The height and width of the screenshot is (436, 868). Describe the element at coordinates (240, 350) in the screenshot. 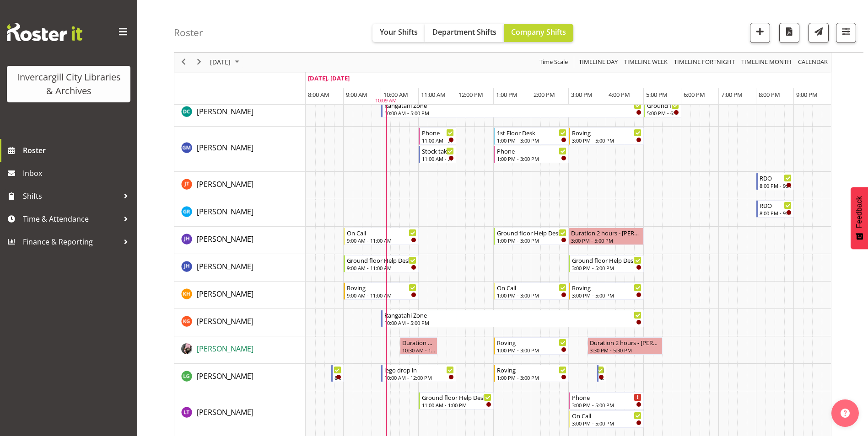

I see `td: Keyu Chen resource` at that location.